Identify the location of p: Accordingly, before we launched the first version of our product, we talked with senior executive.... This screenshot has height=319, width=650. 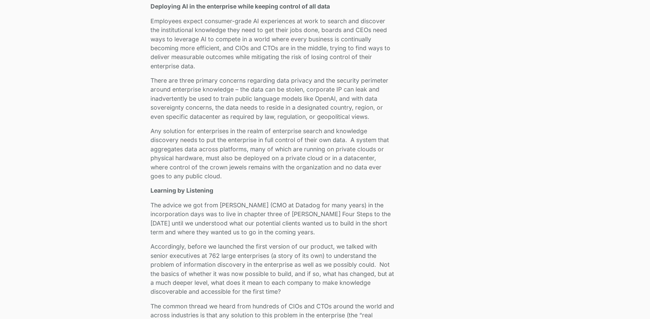
(272, 269).